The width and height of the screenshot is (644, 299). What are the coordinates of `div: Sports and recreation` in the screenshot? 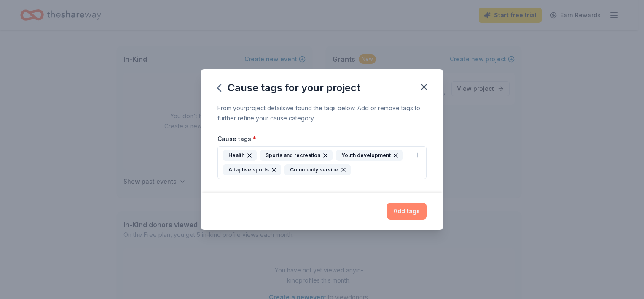 It's located at (296, 155).